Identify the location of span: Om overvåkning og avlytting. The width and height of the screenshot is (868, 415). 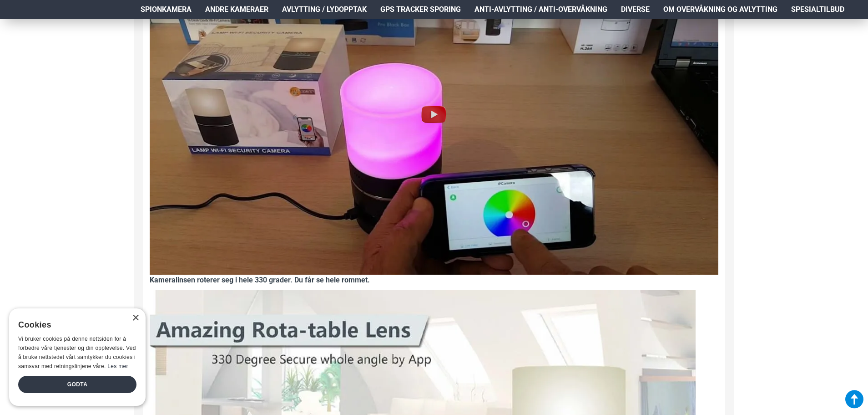
(720, 10).